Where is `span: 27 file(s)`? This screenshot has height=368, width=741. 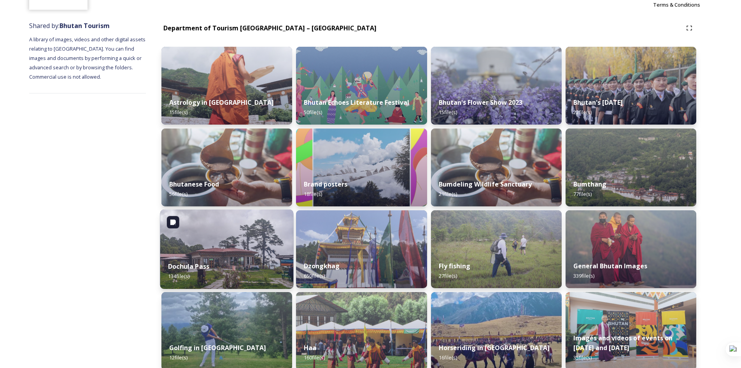
span: 27 file(s) is located at coordinates (448, 275).